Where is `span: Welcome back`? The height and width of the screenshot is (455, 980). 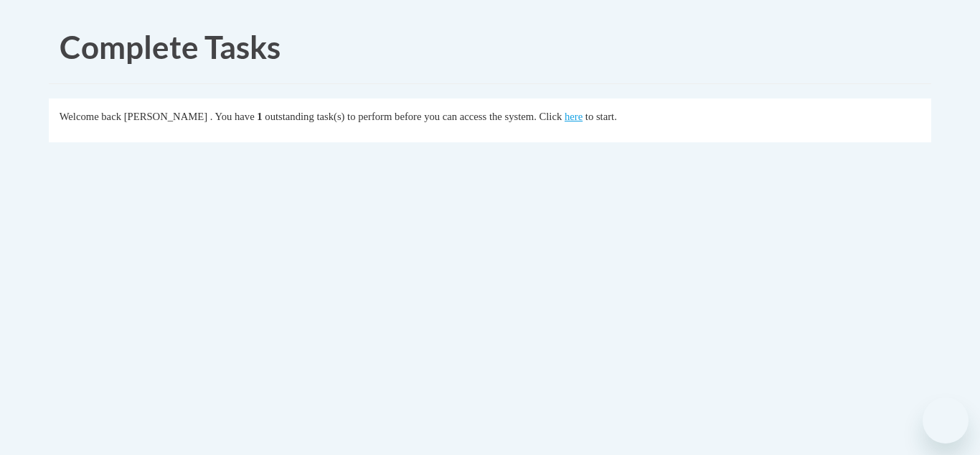
span: Welcome back is located at coordinates (91, 117).